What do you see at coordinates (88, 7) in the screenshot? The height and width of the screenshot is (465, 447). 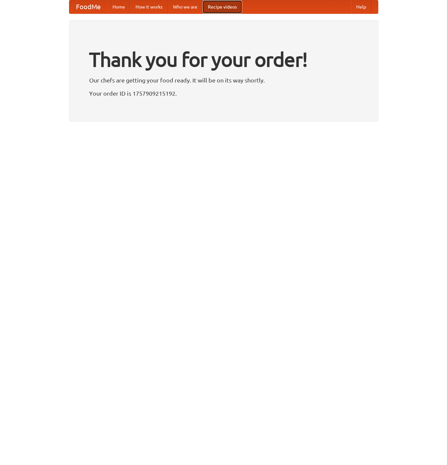 I see `a: FoodMe` at bounding box center [88, 7].